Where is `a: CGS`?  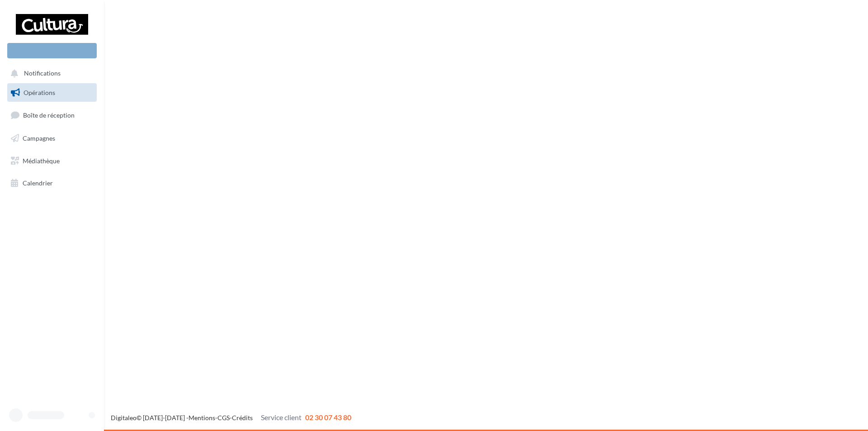
a: CGS is located at coordinates (224, 417).